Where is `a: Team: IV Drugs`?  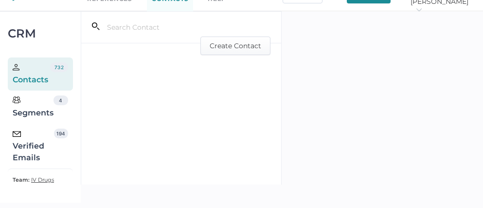 a: Team: IV Drugs is located at coordinates (33, 179).